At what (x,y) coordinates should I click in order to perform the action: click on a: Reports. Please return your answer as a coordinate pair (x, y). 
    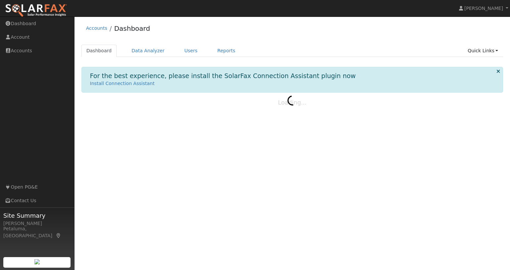
    Looking at the image, I should click on (226, 51).